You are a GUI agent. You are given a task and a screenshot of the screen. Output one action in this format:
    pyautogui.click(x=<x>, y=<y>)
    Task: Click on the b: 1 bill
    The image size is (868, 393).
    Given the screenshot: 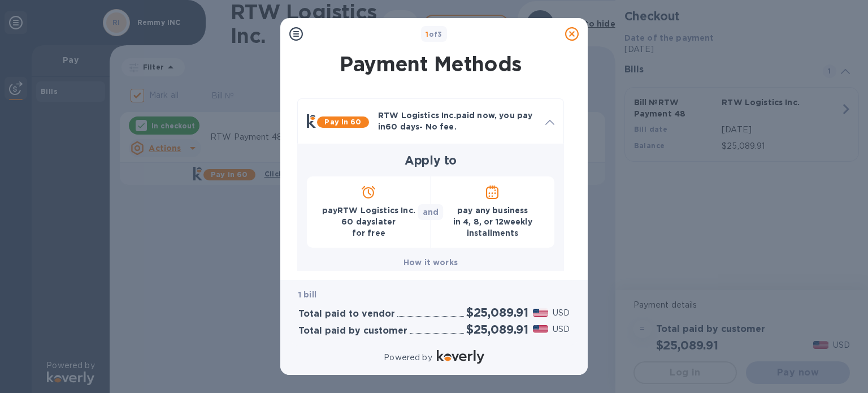 What is the action you would take?
    pyautogui.click(x=307, y=295)
    